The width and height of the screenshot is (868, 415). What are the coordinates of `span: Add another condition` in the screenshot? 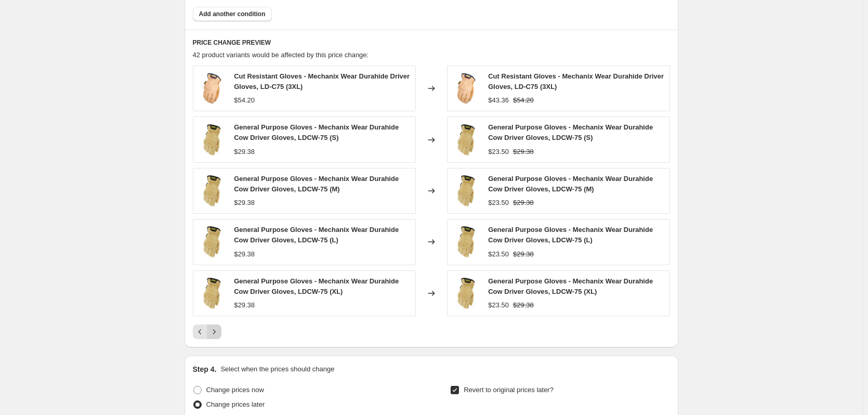 It's located at (233, 14).